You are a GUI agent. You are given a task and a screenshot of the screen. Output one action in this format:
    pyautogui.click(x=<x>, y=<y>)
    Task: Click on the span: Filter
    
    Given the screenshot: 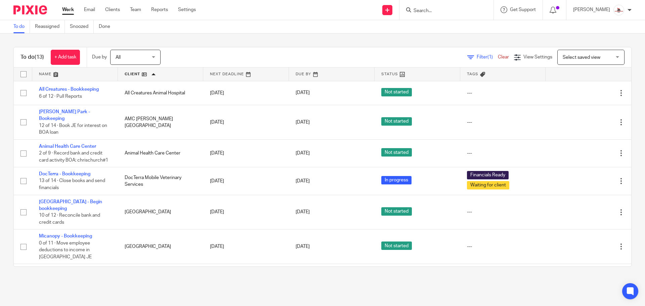 What is the action you would take?
    pyautogui.click(x=487, y=57)
    